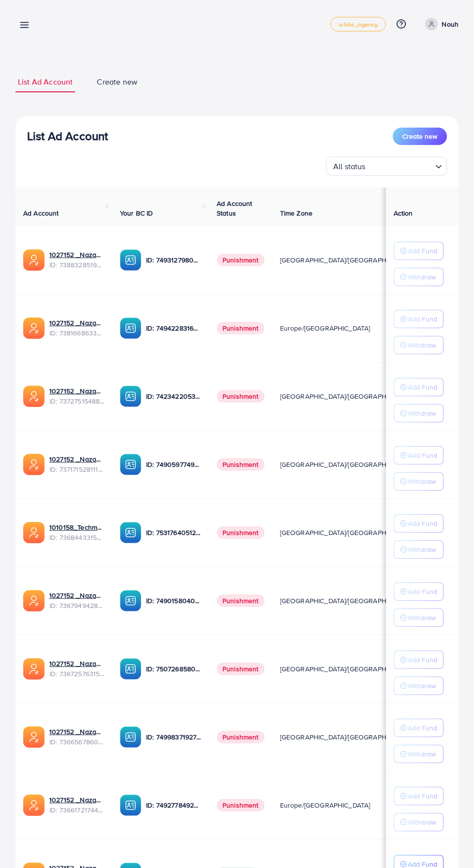 The image size is (474, 868). What do you see at coordinates (77, 469) in the screenshot?
I see `span: ID: 7371715281112170513` at bounding box center [77, 469].